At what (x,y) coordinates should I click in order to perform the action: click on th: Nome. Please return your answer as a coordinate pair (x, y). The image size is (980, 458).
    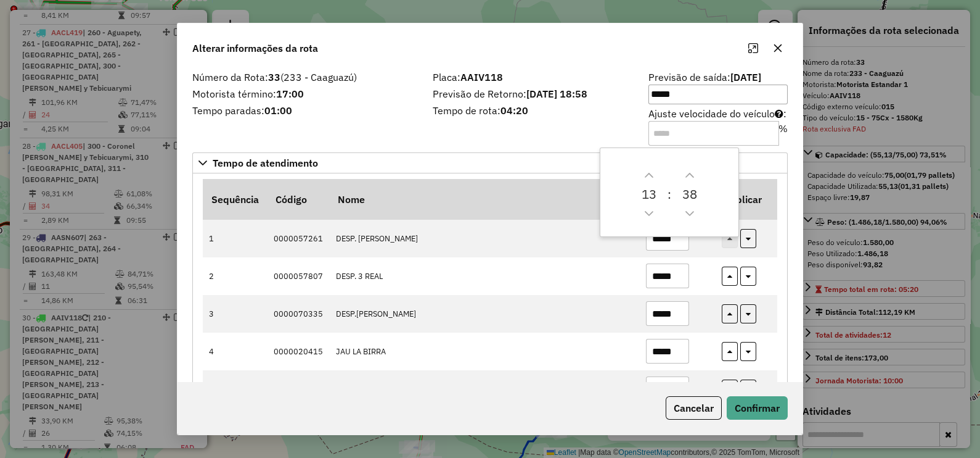
    Looking at the image, I should click on (484, 199).